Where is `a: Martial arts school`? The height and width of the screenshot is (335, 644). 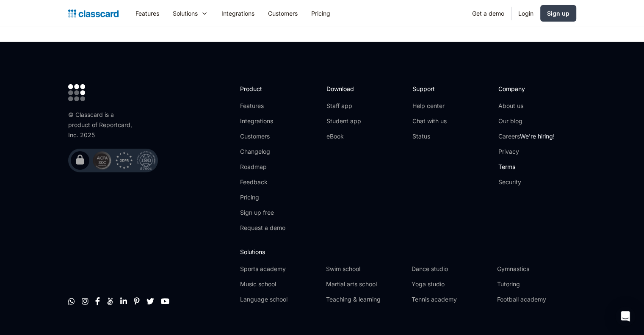 a: Martial arts school is located at coordinates (365, 284).